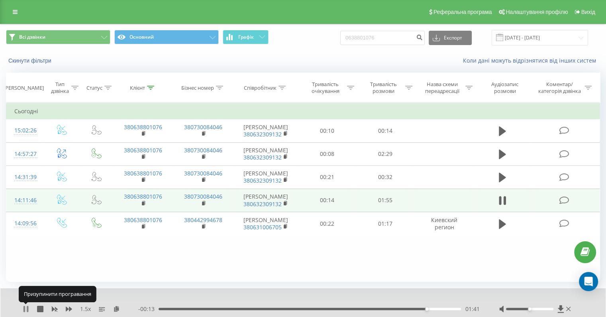  What do you see at coordinates (327, 177) in the screenshot?
I see `td: 00:21` at bounding box center [327, 177].